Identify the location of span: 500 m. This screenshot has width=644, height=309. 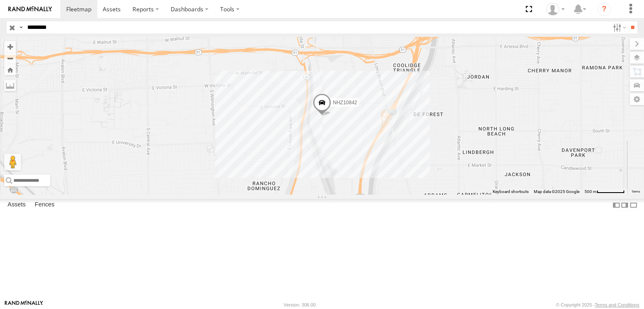
(590, 191).